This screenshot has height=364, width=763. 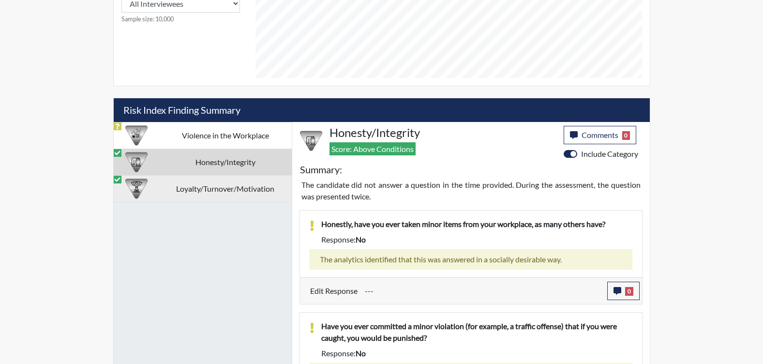 I want to click on img: CATEGORY%20ICON-26.eccbb84f.png, so click(x=137, y=136).